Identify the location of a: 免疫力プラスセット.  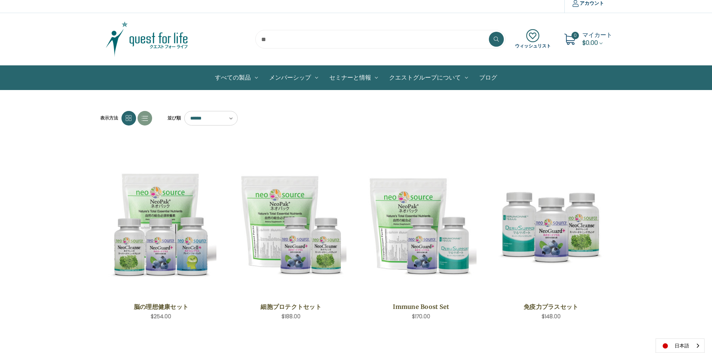
(551, 307).